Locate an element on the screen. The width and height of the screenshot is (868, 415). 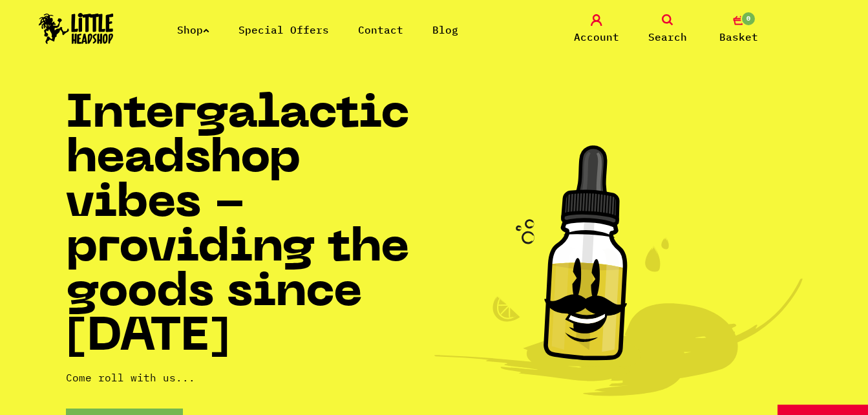
span: 0 is located at coordinates (748, 19).